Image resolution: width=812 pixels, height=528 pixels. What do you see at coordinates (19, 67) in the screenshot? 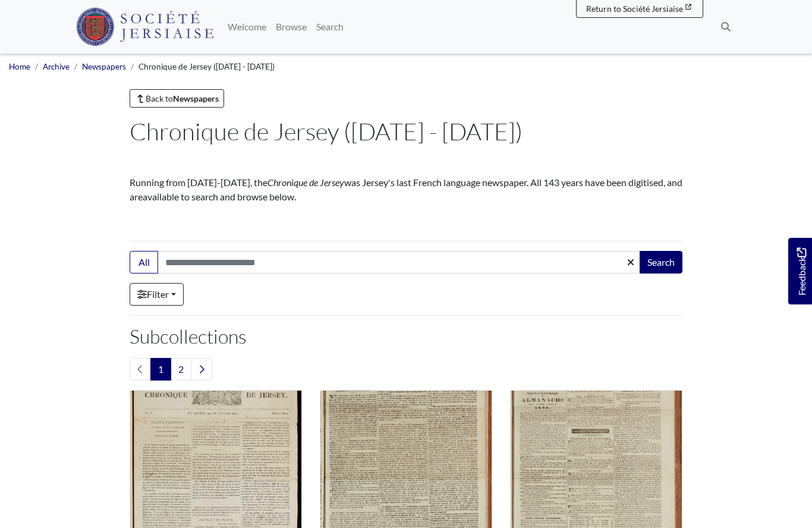
I see `a: Home` at bounding box center [19, 67].